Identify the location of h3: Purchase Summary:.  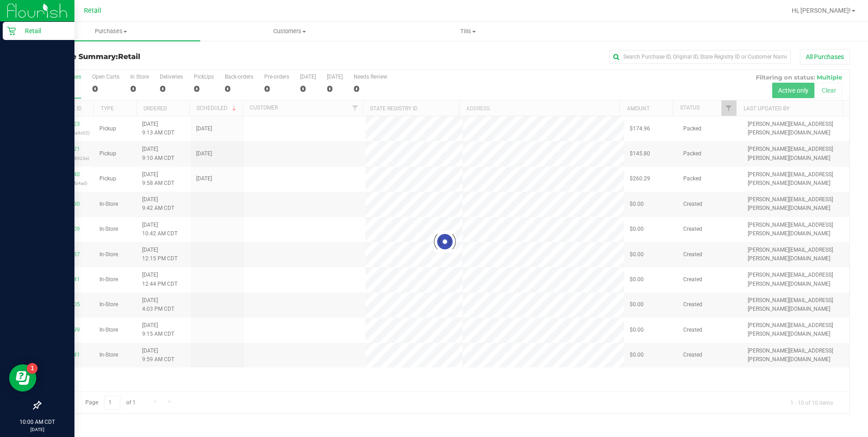
(175, 57).